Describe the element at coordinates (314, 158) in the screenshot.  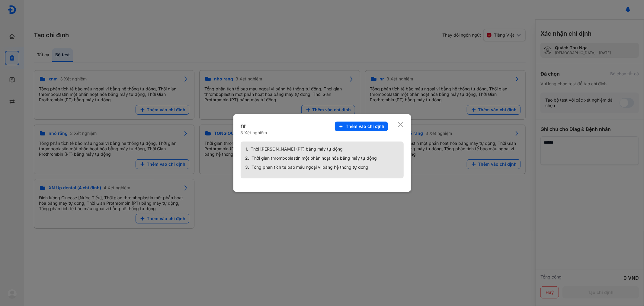
I see `span: Thời gian thromboplastin một phần hoạt hóa bằng máy tự động` at that location.